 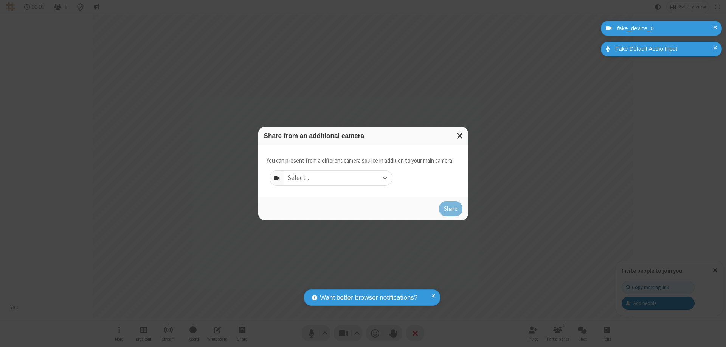 What do you see at coordinates (363, 135) in the screenshot?
I see `h3: Share from an additional camera` at bounding box center [363, 135].